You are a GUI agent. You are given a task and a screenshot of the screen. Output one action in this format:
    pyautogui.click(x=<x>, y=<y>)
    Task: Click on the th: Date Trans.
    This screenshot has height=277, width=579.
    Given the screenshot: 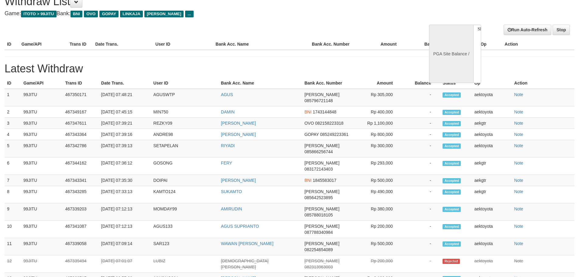 What is the action you would take?
    pyautogui.click(x=125, y=83)
    